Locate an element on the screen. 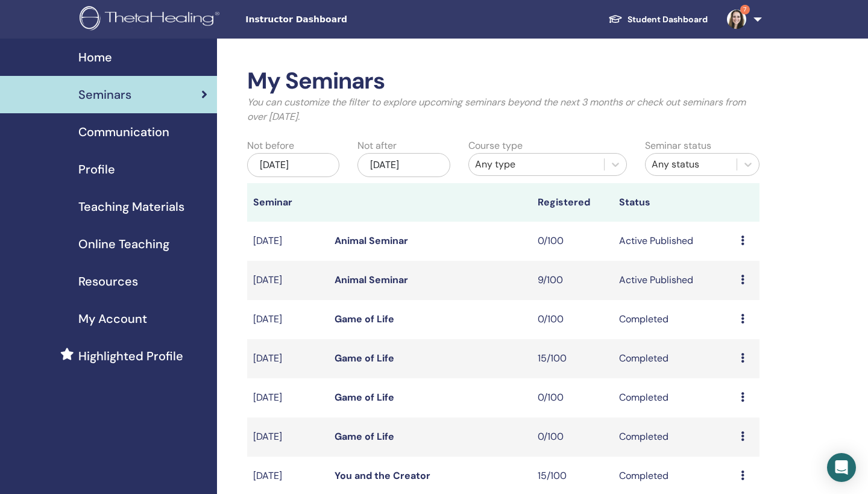 Image resolution: width=868 pixels, height=494 pixels. th: Seminar is located at coordinates (287, 203).